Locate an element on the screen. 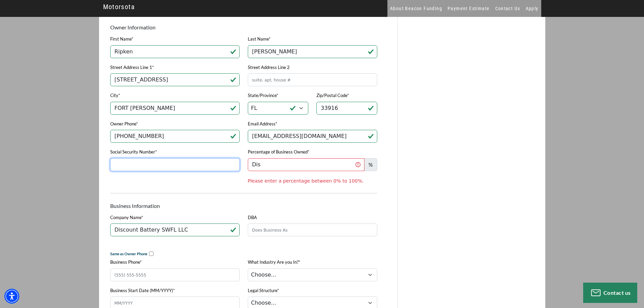 This screenshot has height=308, width=644. label: First Name* is located at coordinates (122, 39).